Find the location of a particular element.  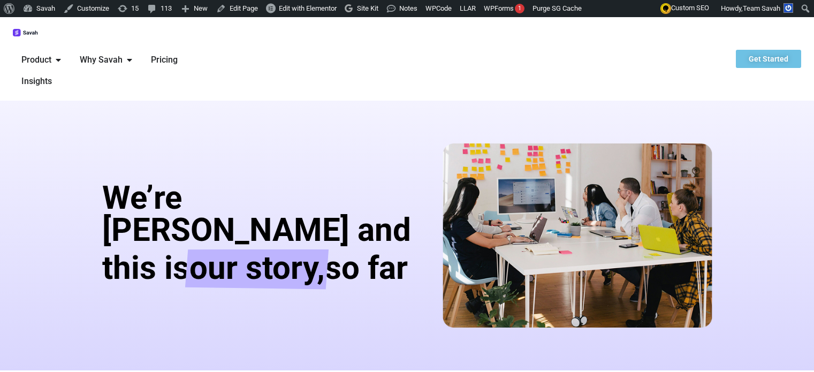

a: Get Started is located at coordinates (768, 59).